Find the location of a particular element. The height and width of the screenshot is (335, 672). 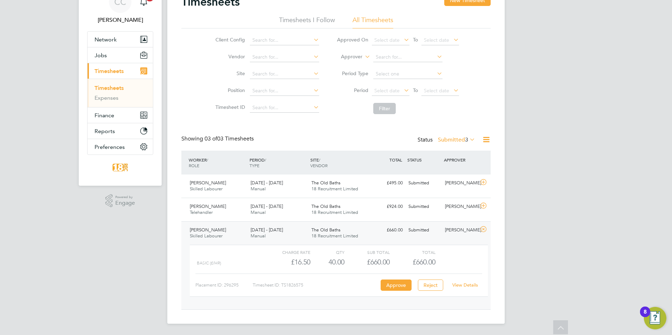

input: Select one is located at coordinates (407, 74).